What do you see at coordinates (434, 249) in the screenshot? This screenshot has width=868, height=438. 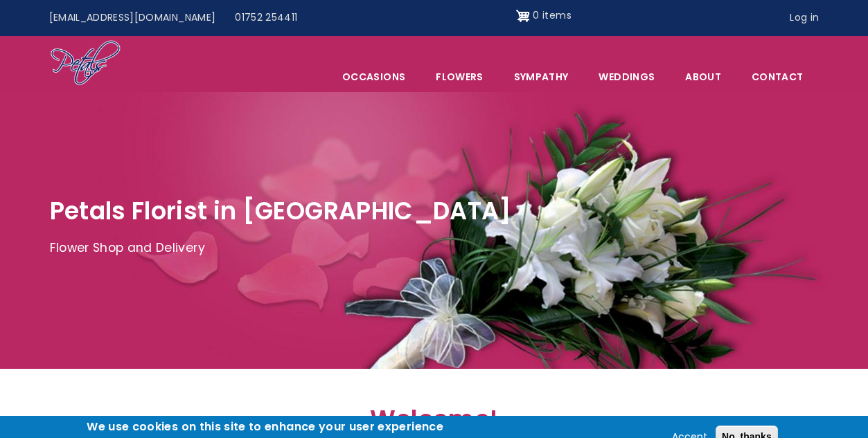 I see `p: Flower Shop and Delivery` at bounding box center [434, 249].